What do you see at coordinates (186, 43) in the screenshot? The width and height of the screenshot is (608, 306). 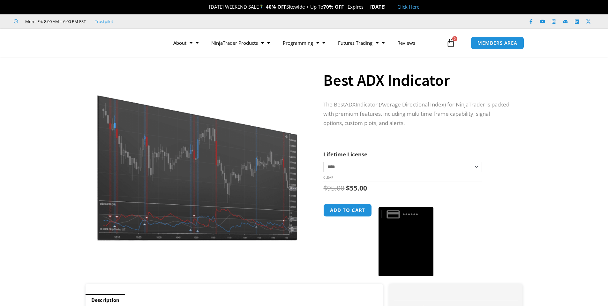 I see `a: About` at bounding box center [186, 43].